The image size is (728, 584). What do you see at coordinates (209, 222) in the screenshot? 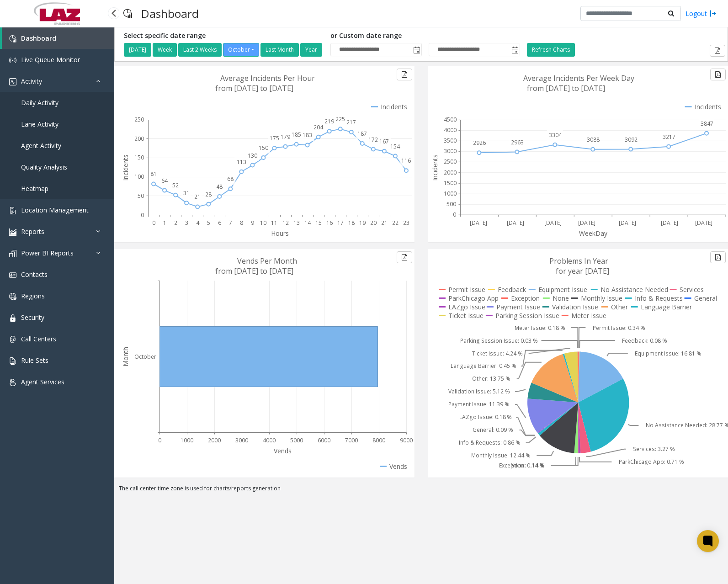
I see `text: 5` at bounding box center [209, 222].